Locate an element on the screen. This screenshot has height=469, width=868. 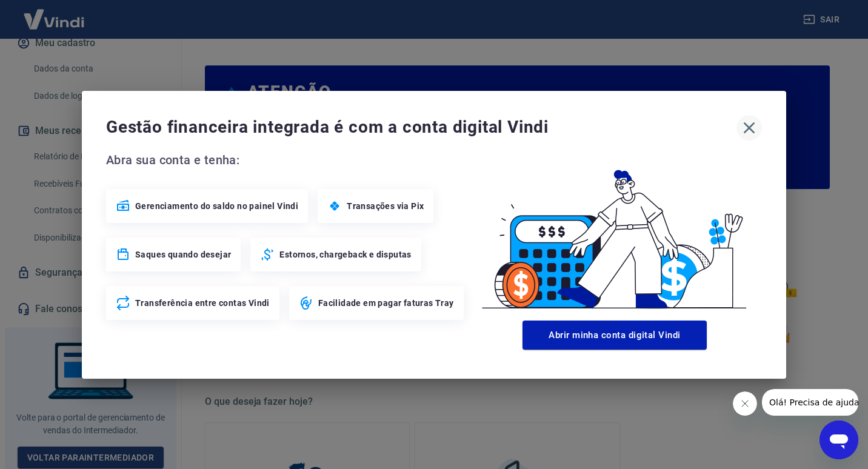
span: Gerenciamento do saldo no painel Vindi is located at coordinates (217, 206).